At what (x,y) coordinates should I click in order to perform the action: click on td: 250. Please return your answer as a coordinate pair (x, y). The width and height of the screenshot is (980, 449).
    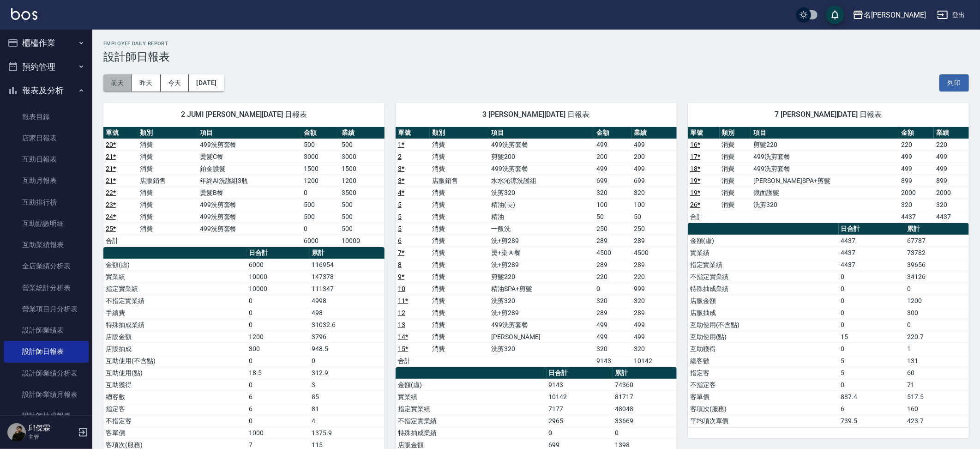
    Looking at the image, I should click on (613, 229).